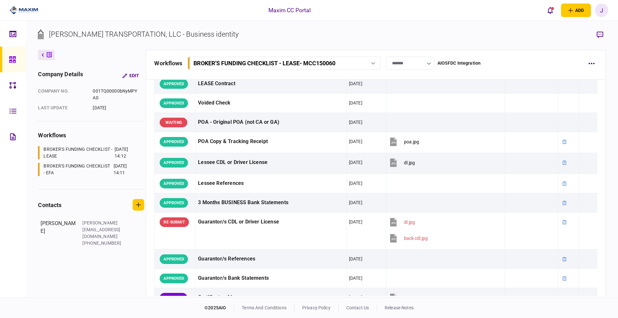 Image resolution: width=618 pixels, height=318 pixels. Describe the element at coordinates (271, 259) in the screenshot. I see `div: Guarantor/s References` at that location.